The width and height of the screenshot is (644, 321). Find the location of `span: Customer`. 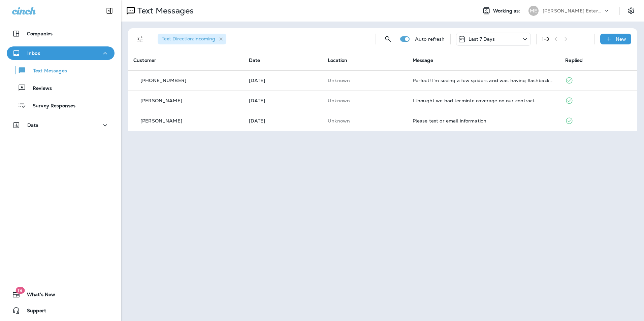

span: Customer is located at coordinates (145, 60).